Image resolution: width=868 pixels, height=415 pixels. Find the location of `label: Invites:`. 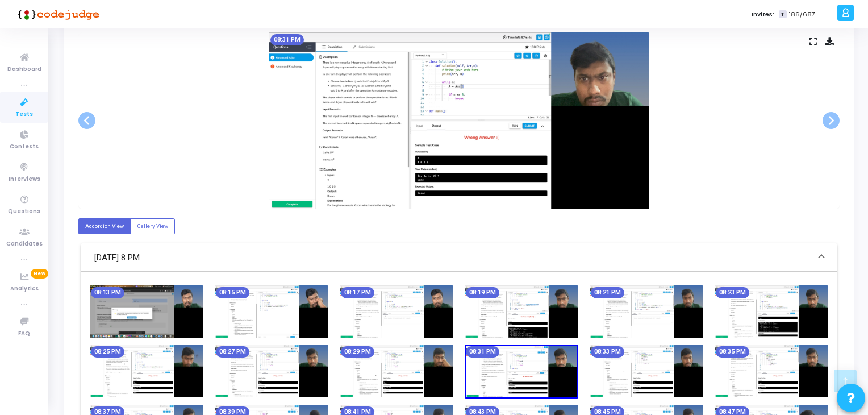

label: Invites: is located at coordinates (763, 15).